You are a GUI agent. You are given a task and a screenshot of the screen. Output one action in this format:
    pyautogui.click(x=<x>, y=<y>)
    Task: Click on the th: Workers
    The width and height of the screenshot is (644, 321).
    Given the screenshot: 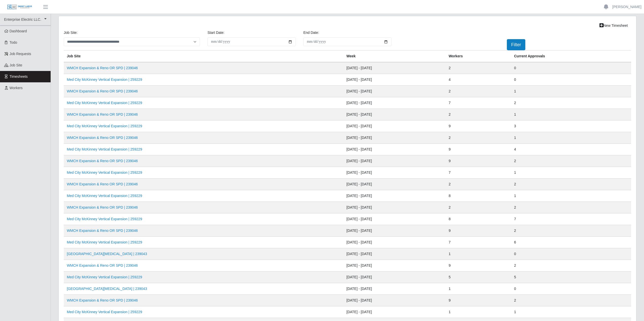 What is the action you would take?
    pyautogui.click(x=478, y=56)
    